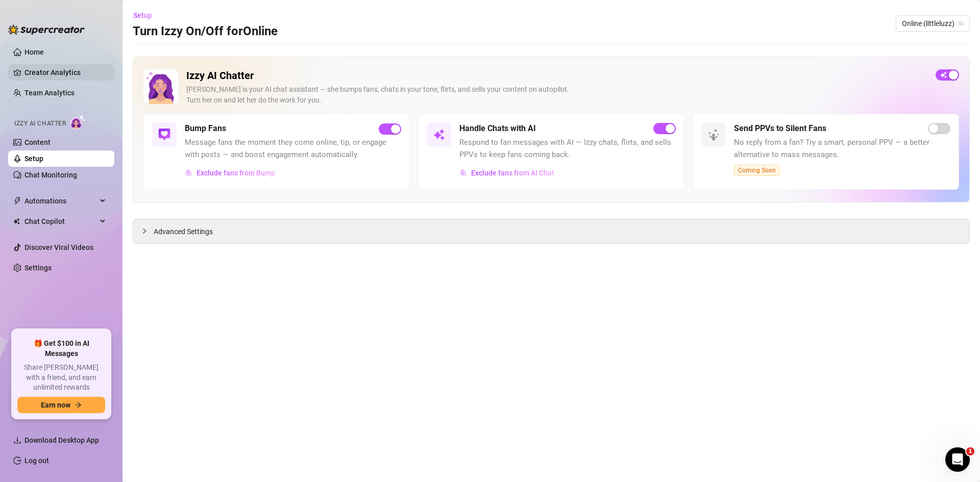 This screenshot has height=482, width=980. I want to click on button: Exclude fans from Bump, so click(230, 173).